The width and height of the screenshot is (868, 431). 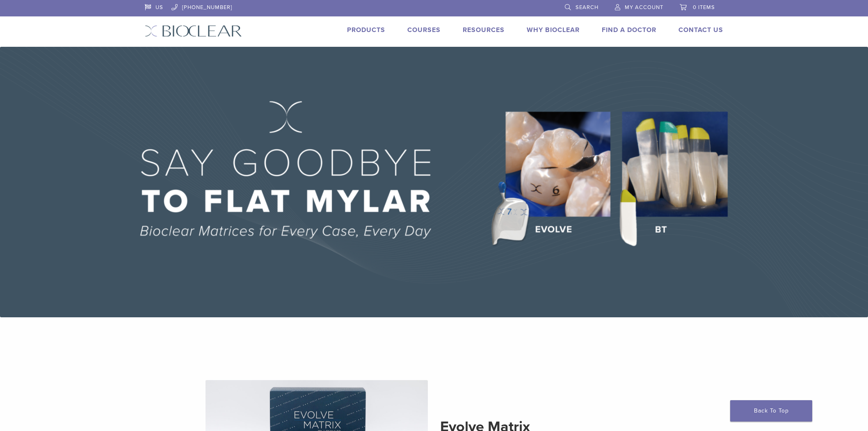 What do you see at coordinates (629, 30) in the screenshot?
I see `a: Find A Doctor` at bounding box center [629, 30].